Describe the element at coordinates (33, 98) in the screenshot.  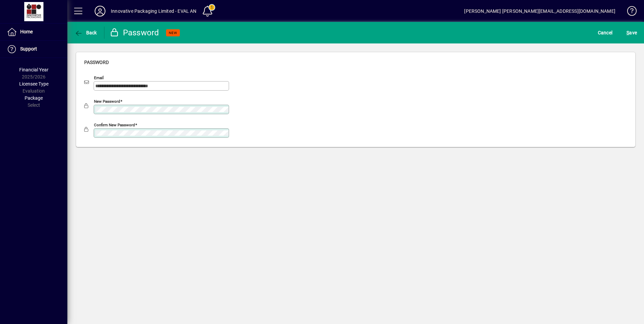
I see `span: Package` at that location.